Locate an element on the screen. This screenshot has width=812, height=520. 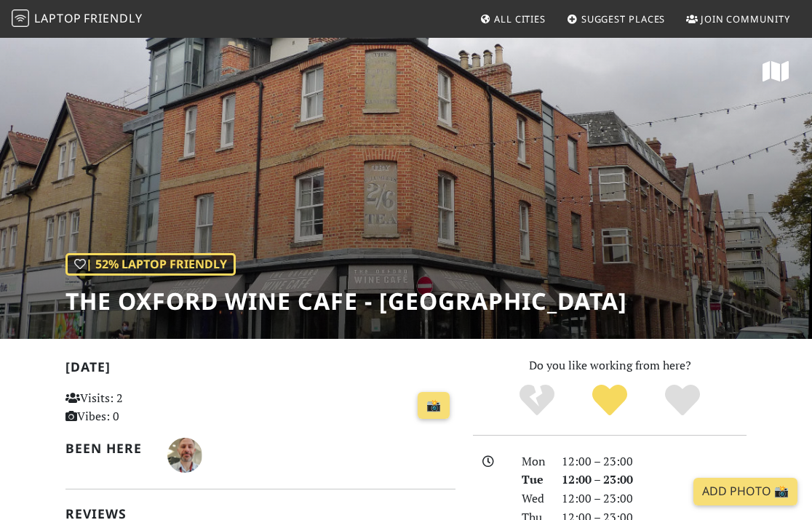
div: Wed is located at coordinates (533, 499).